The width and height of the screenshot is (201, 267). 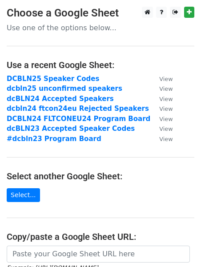 What do you see at coordinates (100, 236) in the screenshot?
I see `h4: Copy/paste a Google Sheet URL:` at bounding box center [100, 236].